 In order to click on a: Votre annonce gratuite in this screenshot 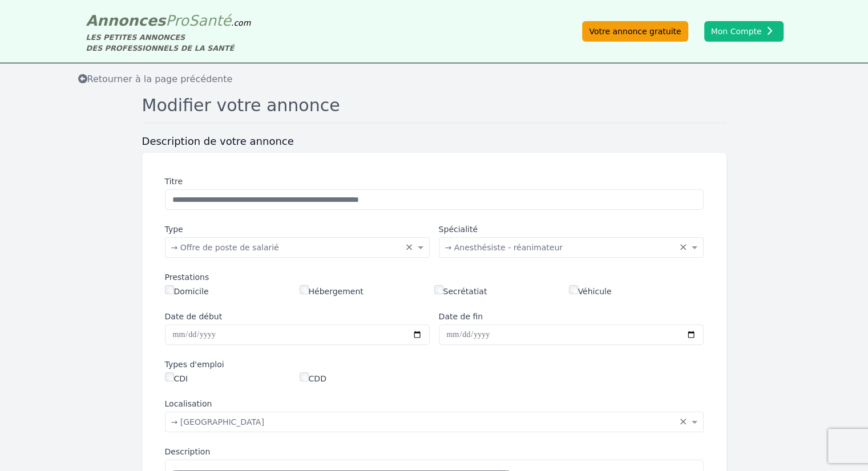, I will do `click(635, 31)`.